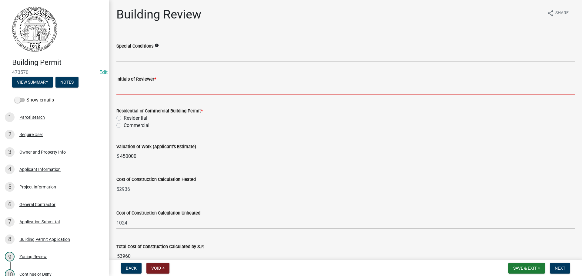 The width and height of the screenshot is (582, 276). What do you see at coordinates (157, 46) in the screenshot?
I see `i: info` at bounding box center [157, 46].